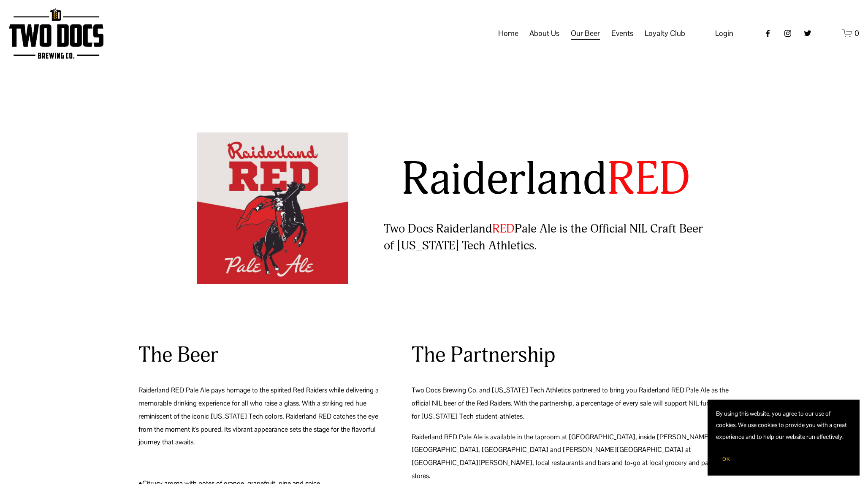 This screenshot has height=484, width=868. I want to click on section: Cookie banner, so click(784, 438).